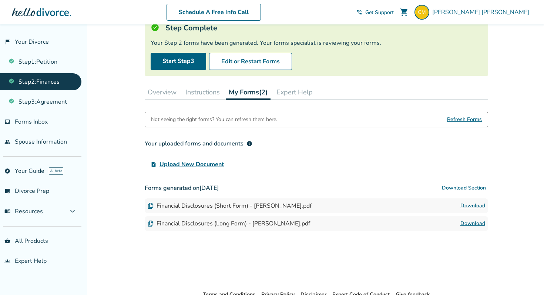  Describe the element at coordinates (7, 122) in the screenshot. I see `span: inbox` at that location.